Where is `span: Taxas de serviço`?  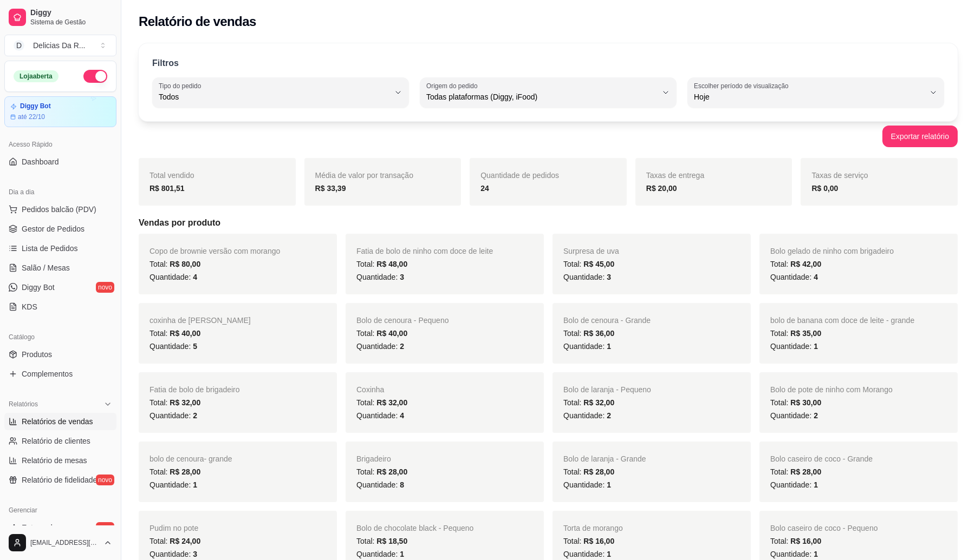 span: Taxas de serviço is located at coordinates (839, 175).